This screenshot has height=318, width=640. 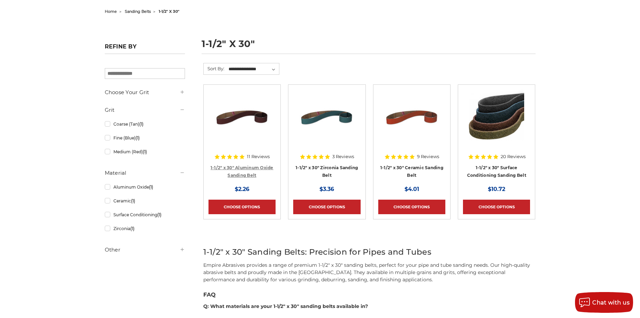 What do you see at coordinates (428, 156) in the screenshot?
I see `span: 9 Reviews` at bounding box center [428, 156].